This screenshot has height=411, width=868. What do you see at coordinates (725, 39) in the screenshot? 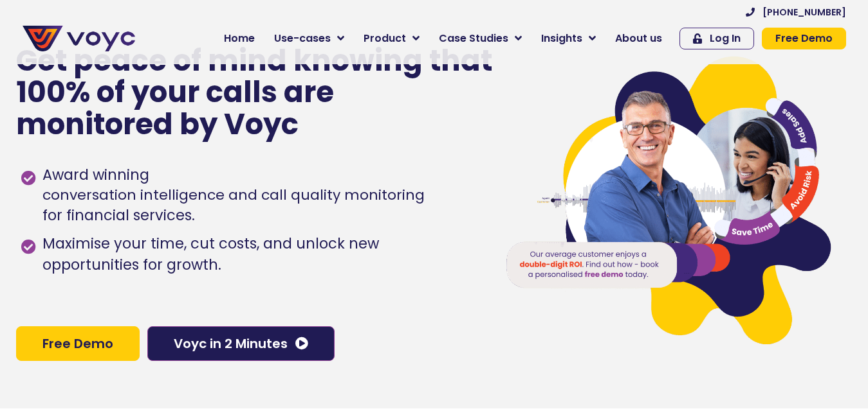
I see `span: Log In` at bounding box center [725, 39].